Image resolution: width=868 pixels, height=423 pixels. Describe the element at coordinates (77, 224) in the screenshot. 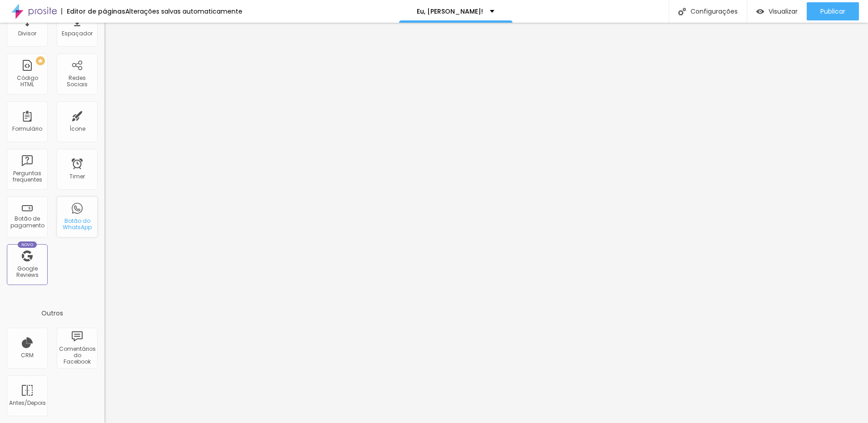

I see `div: Botão do WhatsApp` at that location.